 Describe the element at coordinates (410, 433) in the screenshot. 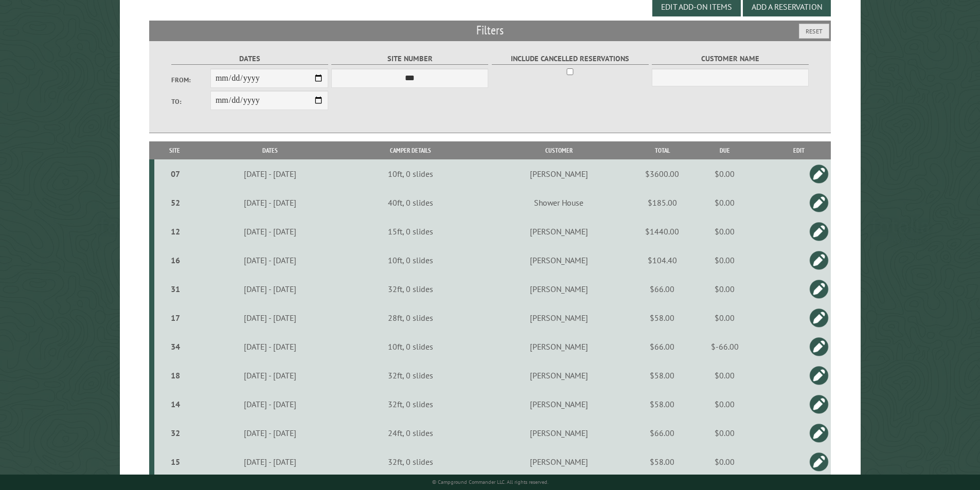

I see `td: 24ft, 0 slides` at that location.